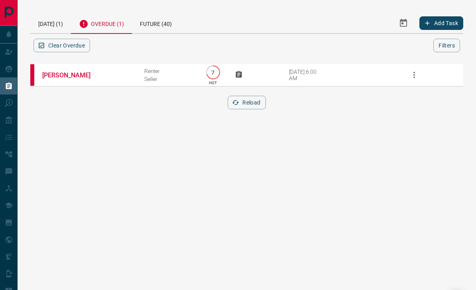 The height and width of the screenshot is (290, 476). Describe the element at coordinates (446, 45) in the screenshot. I see `button: Filters` at that location.